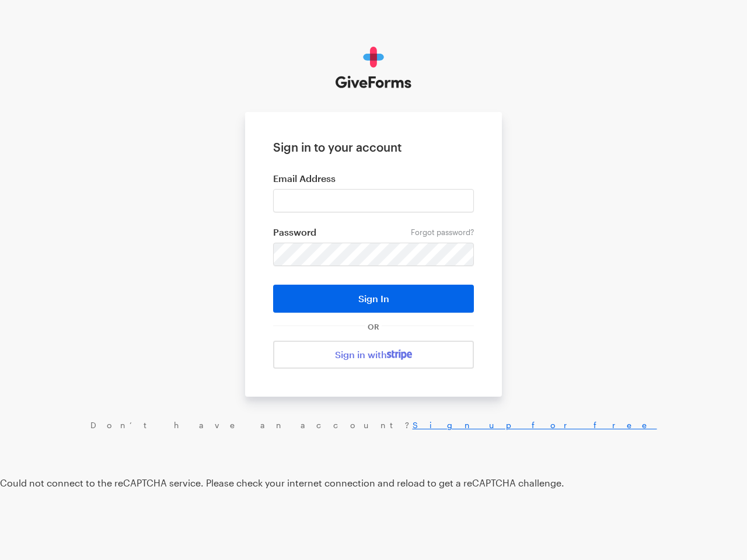  Describe the element at coordinates (373, 299) in the screenshot. I see `button: Sign In` at that location.